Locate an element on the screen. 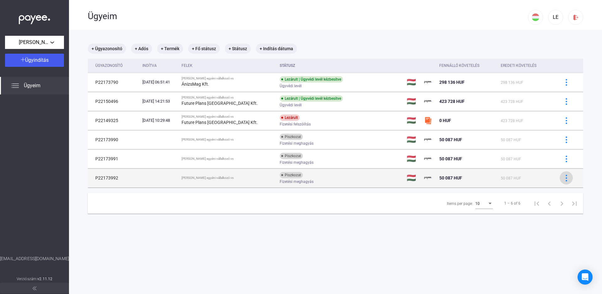 Image resolution: width=602 pixels, height=294 pixels. mat-chip: + Ügyazonosító is located at coordinates (107, 49).